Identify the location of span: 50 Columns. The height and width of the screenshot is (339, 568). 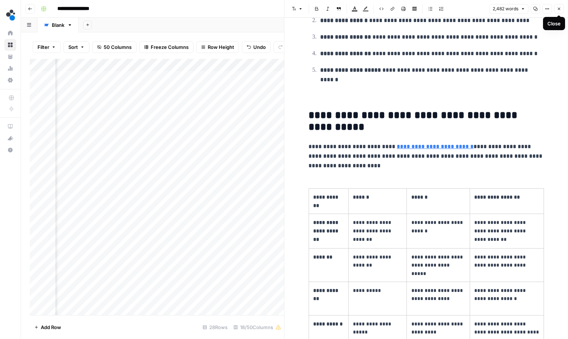
(118, 47).